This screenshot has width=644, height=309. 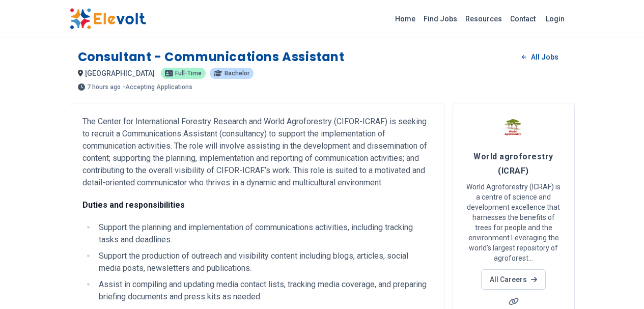 I want to click on img: World agroforestry (ICRAF), so click(x=514, y=128).